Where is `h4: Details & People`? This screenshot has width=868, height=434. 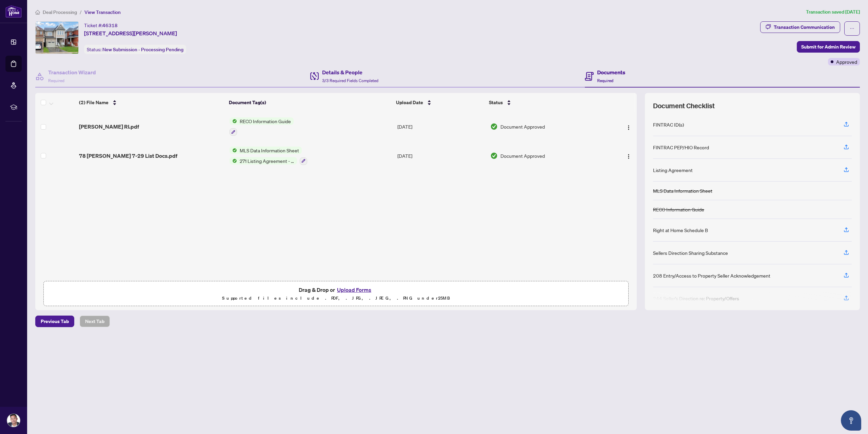
h4: Details & People is located at coordinates (350, 72).